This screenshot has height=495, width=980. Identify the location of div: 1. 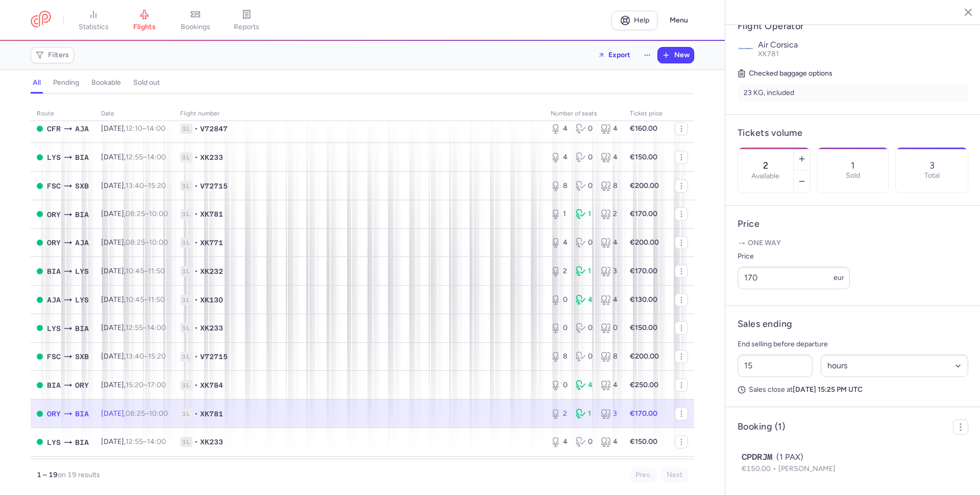
(584, 414).